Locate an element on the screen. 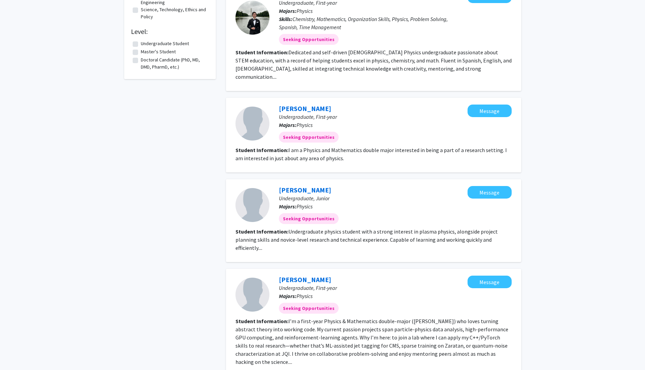  span: Chemistry, Mathematics, Organization Skills, Physics, Problem Solving, Spanish, Time Management is located at coordinates (363, 23).